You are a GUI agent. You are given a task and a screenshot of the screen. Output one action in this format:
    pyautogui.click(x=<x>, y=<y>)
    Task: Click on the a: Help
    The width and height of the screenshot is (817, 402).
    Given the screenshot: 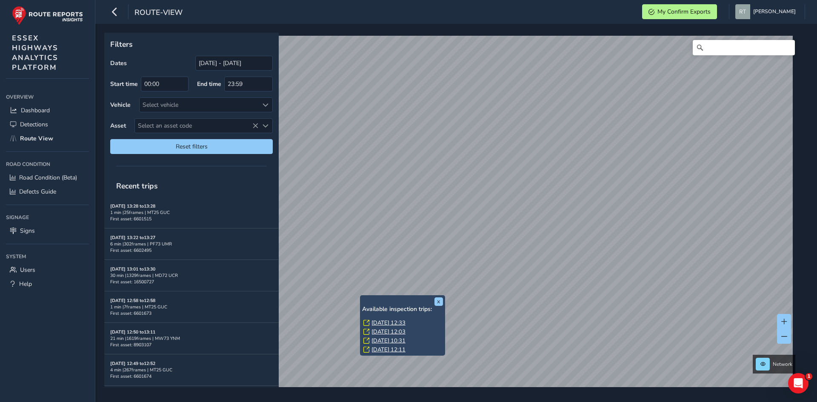 What is the action you would take?
    pyautogui.click(x=47, y=284)
    